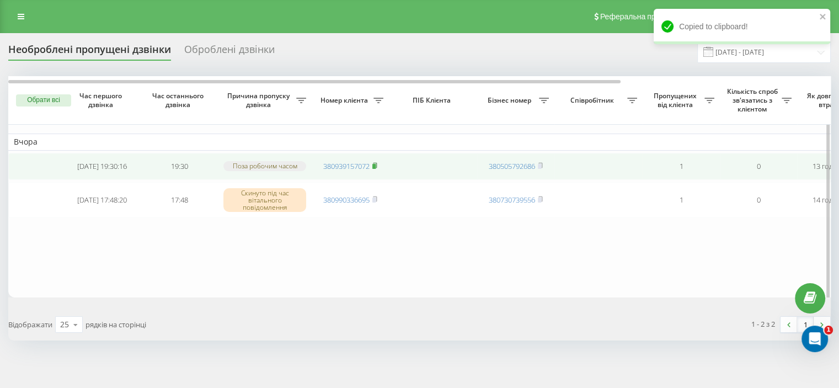 This screenshot has width=839, height=388. I want to click on span: Бізнес номер, so click(511, 100).